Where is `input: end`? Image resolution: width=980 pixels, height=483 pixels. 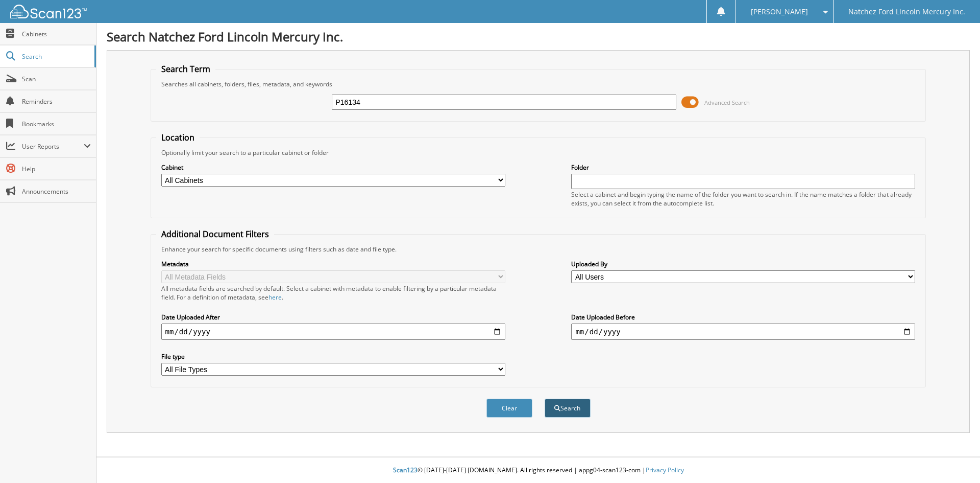
input: end is located at coordinates (743, 332).